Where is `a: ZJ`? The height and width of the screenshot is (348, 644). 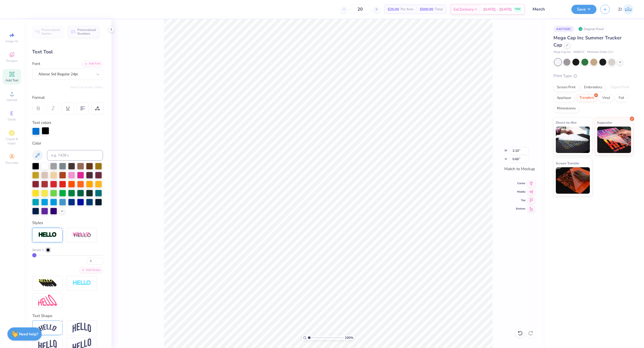 a: ZJ is located at coordinates (626, 9).